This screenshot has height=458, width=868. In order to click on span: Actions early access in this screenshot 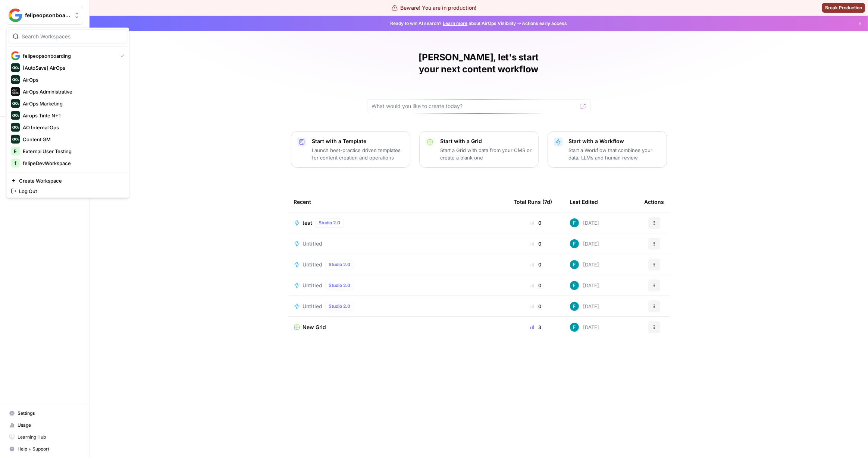, I will do `click(545, 23)`.